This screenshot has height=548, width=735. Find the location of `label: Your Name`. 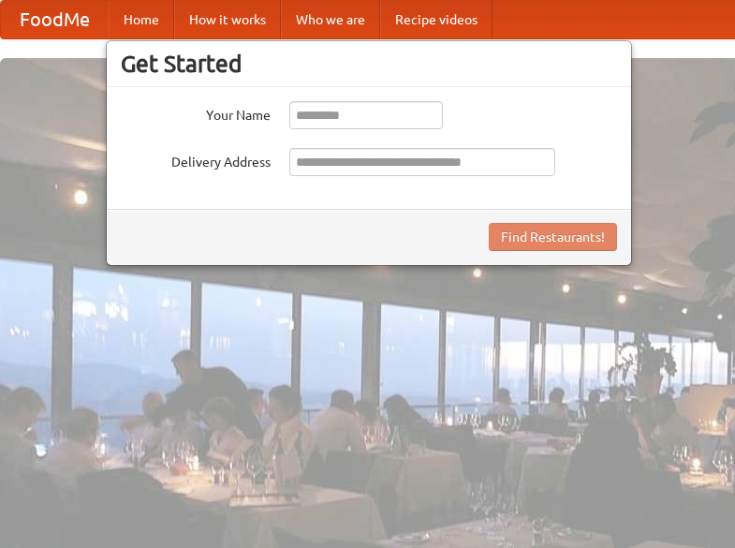

label: Your Name is located at coordinates (196, 112).